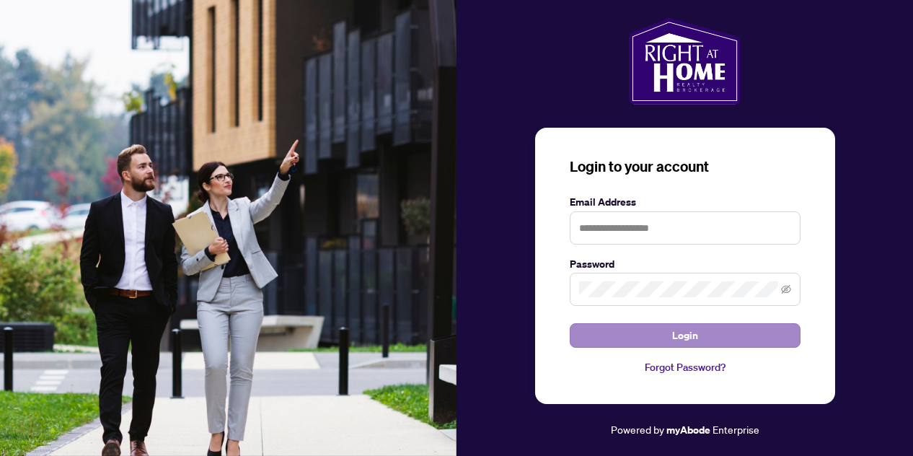 This screenshot has width=913, height=456. I want to click on a: Forgot Password?, so click(685, 367).